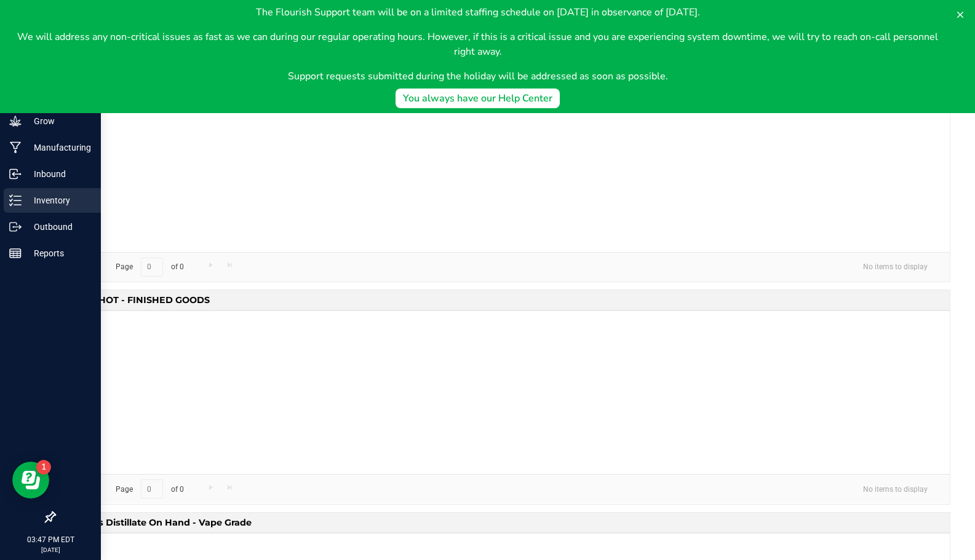 Image resolution: width=975 pixels, height=560 pixels. Describe the element at coordinates (16, 254) in the screenshot. I see `inline-svg: Reports` at that location.